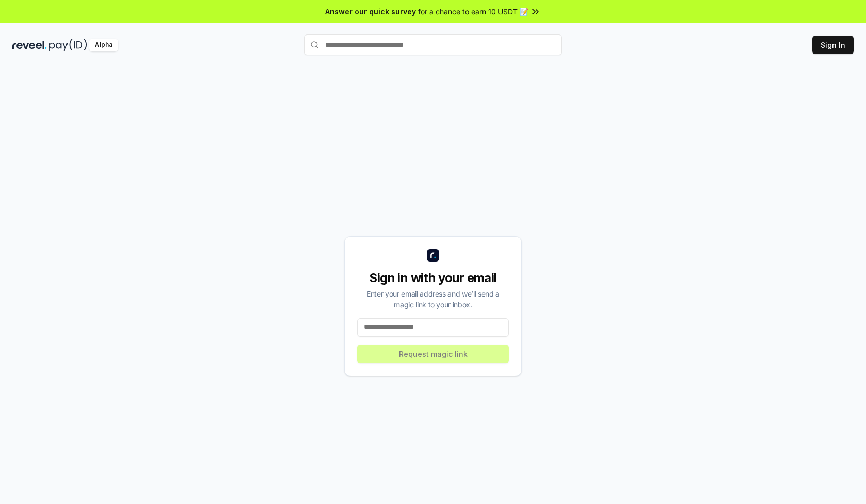 Image resolution: width=866 pixels, height=504 pixels. I want to click on span: for a chance to earn 10 USDT 📝, so click(473, 12).